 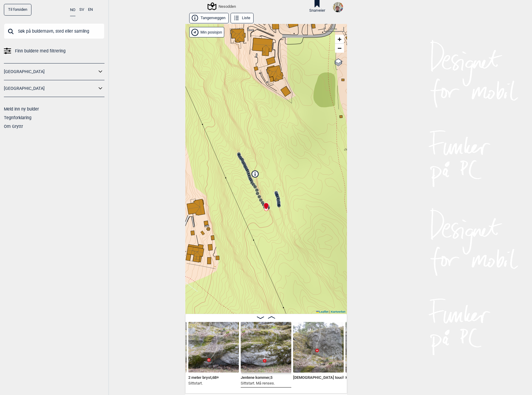 What do you see at coordinates (204, 376) in the screenshot?
I see `span: 2 meter bryst , 6B+` at bounding box center [204, 376].